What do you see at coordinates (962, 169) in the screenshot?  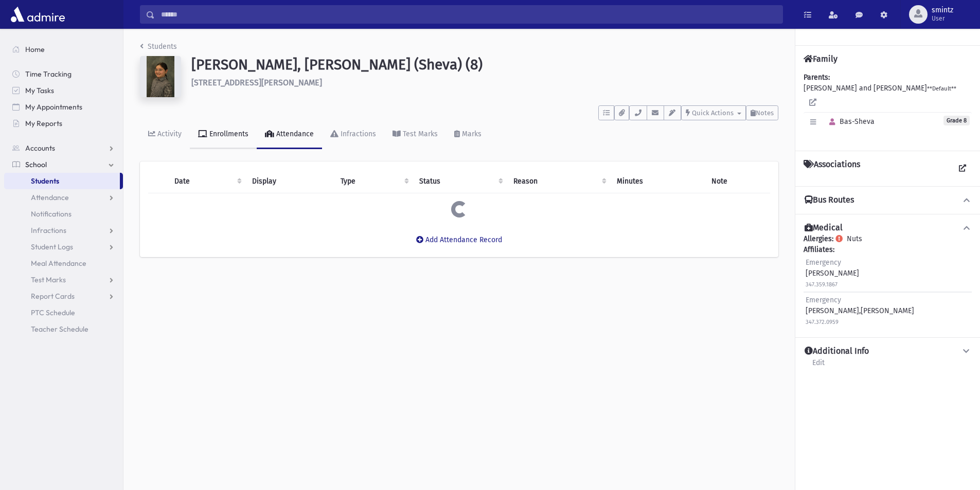 I see `a: View all Associations` at bounding box center [962, 169].